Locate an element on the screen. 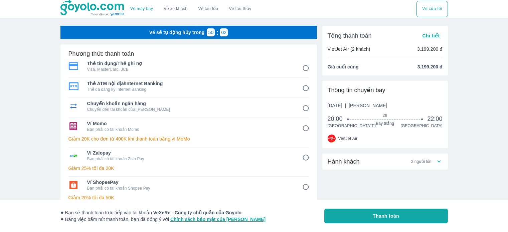  p: 3.199.200 đ is located at coordinates (430, 49).